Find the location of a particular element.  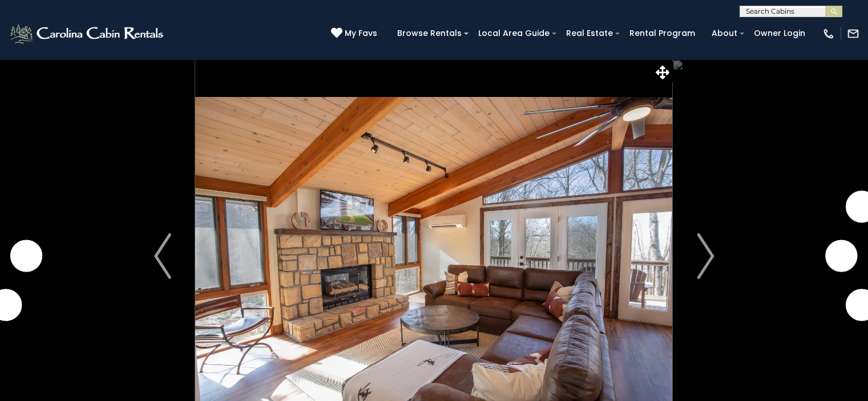

img: White-1-2.png is located at coordinates (87, 34).